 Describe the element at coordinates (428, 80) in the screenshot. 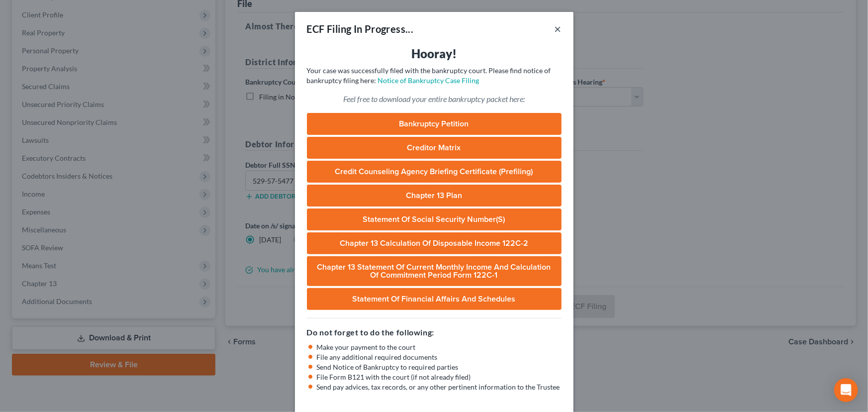

I see `a: Notice of Bankruptcy Case Filing` at that location.